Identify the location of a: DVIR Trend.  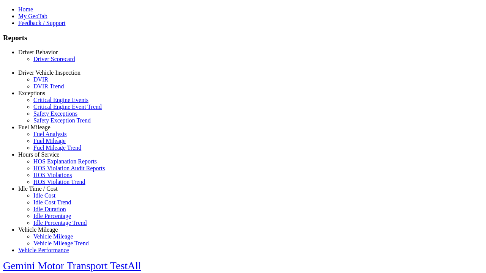
(49, 86).